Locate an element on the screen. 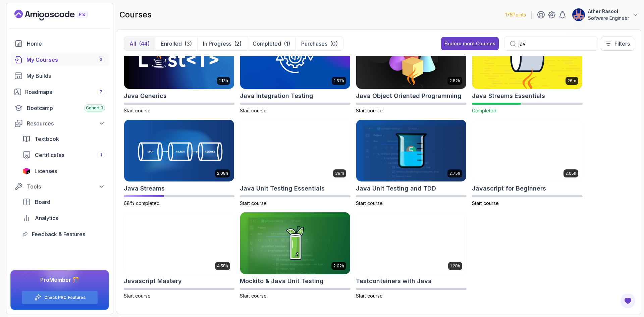 The image size is (644, 317). a: Java Streams card2.08hJava Streams68% completed is located at coordinates (179, 163).